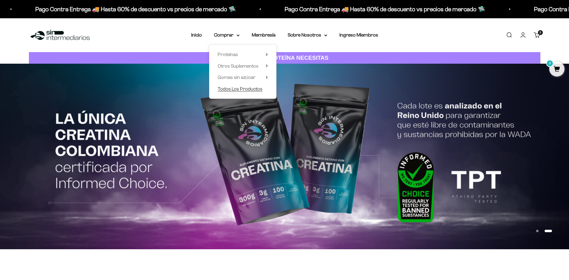  What do you see at coordinates (240, 89) in the screenshot?
I see `span: Todos Los Productos` at bounding box center [240, 89].